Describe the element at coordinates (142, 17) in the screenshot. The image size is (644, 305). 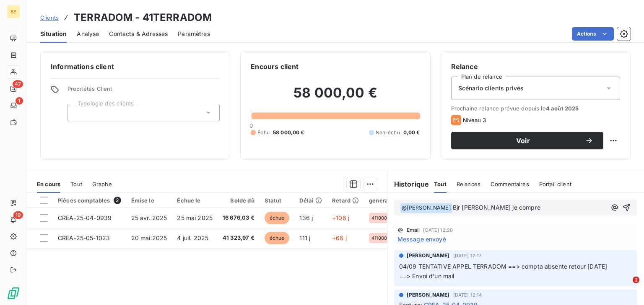
I see `h3: TERRADOM - 41TERRADOM` at that location.